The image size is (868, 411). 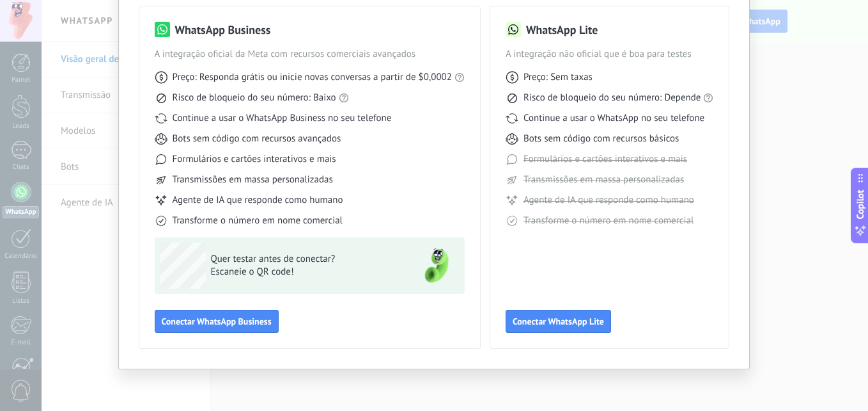 I want to click on span: Preço: Sem taxas, so click(x=558, y=78).